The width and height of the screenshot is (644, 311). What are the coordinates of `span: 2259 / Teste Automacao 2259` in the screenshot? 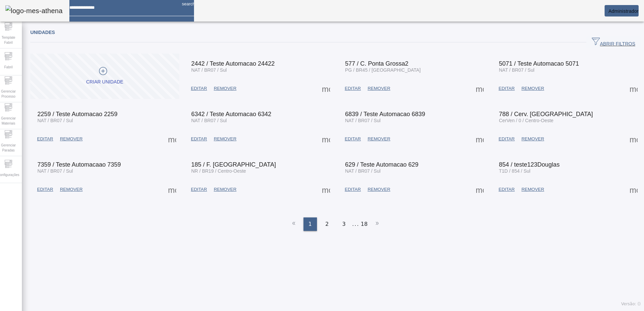 It's located at (77, 114).